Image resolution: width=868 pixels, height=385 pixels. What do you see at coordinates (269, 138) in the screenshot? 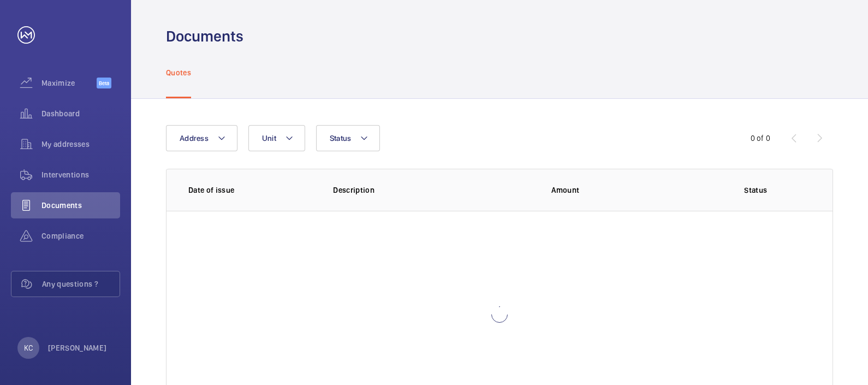
I see `span: Unit` at bounding box center [269, 138].